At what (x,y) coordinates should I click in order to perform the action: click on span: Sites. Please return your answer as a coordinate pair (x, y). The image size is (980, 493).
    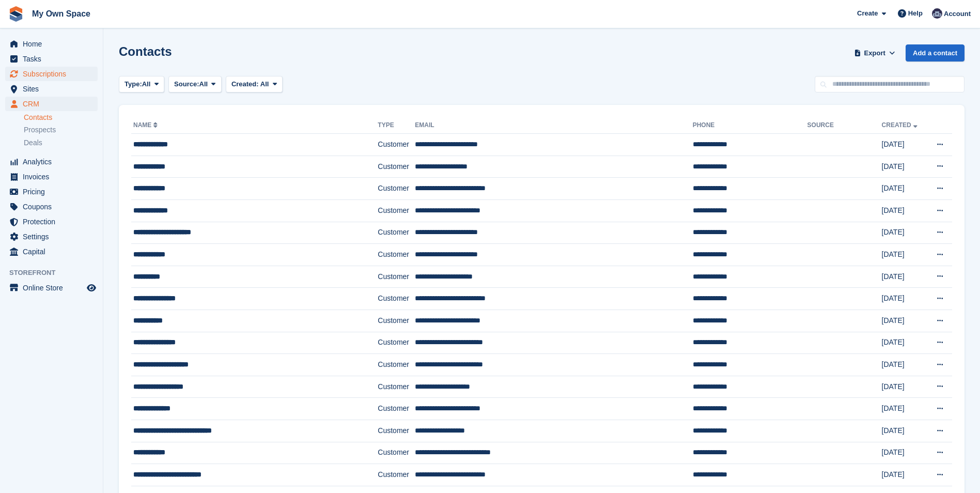
    Looking at the image, I should click on (54, 89).